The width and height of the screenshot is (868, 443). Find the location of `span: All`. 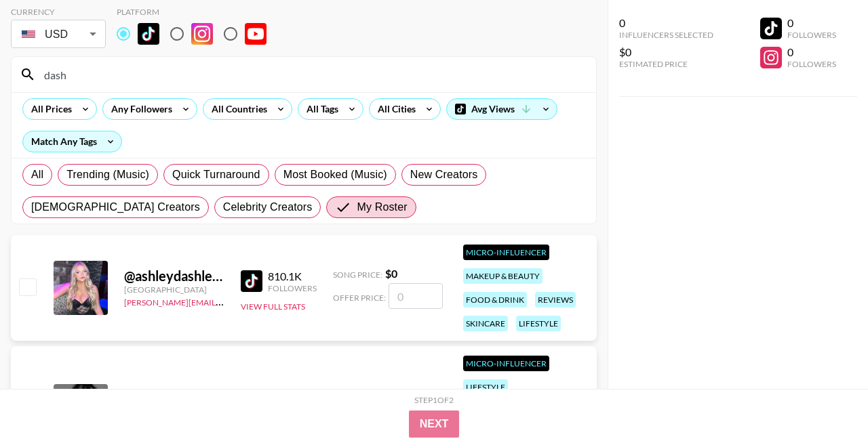

span: All is located at coordinates (37, 175).